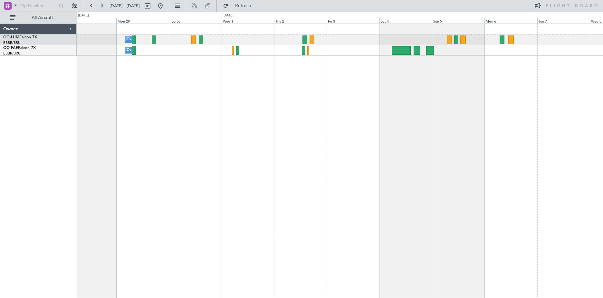  I want to click on div: Wed 1, so click(248, 21).